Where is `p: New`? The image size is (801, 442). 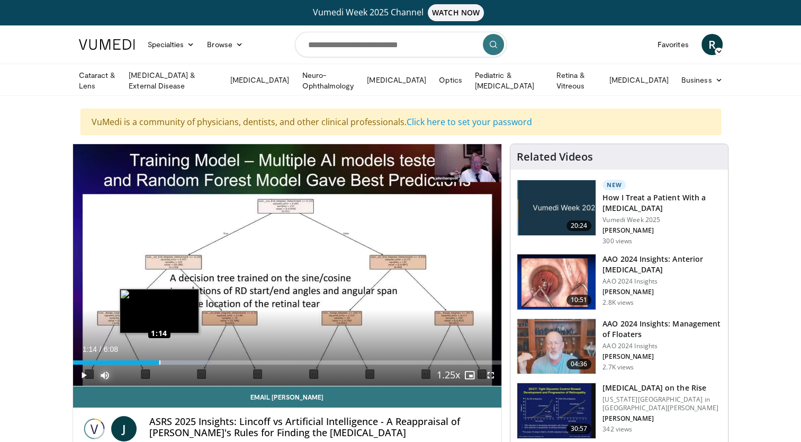
p: New is located at coordinates (614, 185).